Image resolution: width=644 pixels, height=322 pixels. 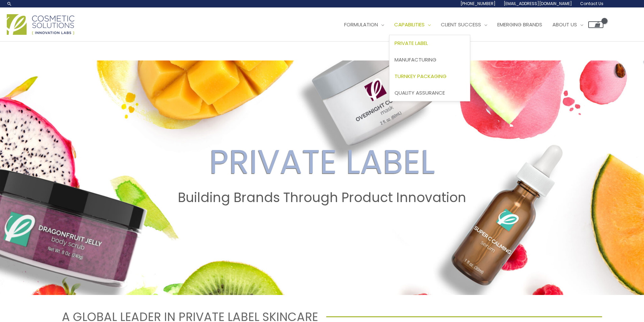 What do you see at coordinates (565, 24) in the screenshot?
I see `span: About Us` at bounding box center [565, 24].